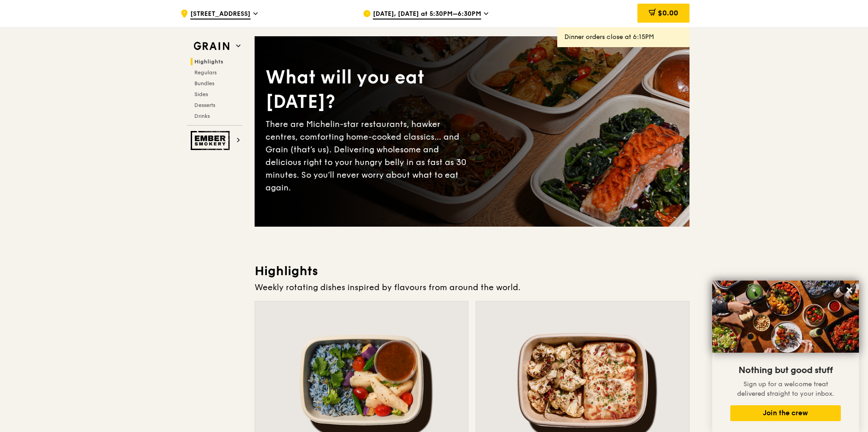 This screenshot has width=868, height=432. Describe the element at coordinates (786, 371) in the screenshot. I see `span: Nothing but good stuff` at that location.